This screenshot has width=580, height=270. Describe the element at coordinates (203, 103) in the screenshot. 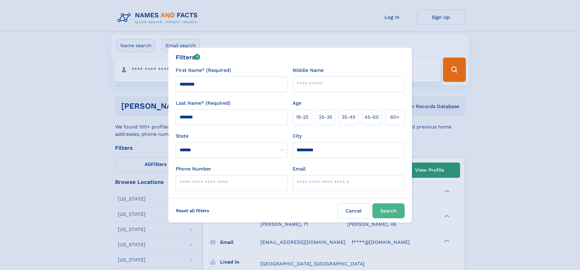

I see `label: Last Name* (Required)` at that location.